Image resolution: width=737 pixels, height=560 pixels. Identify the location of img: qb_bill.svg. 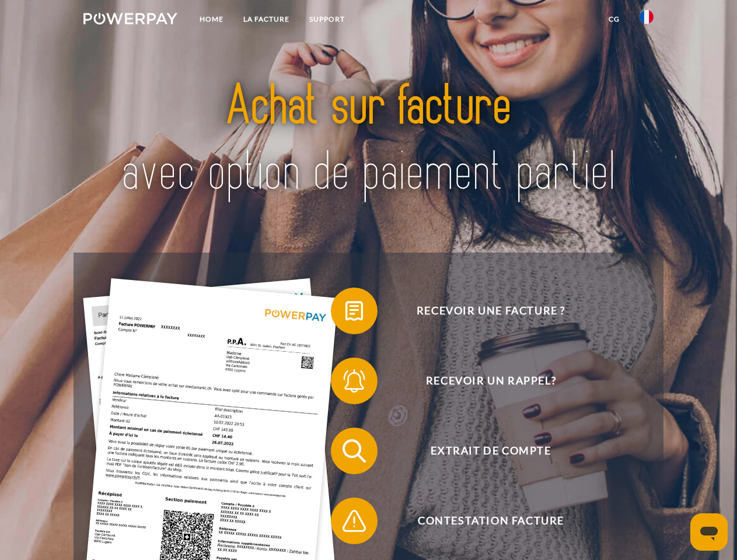
(354, 311).